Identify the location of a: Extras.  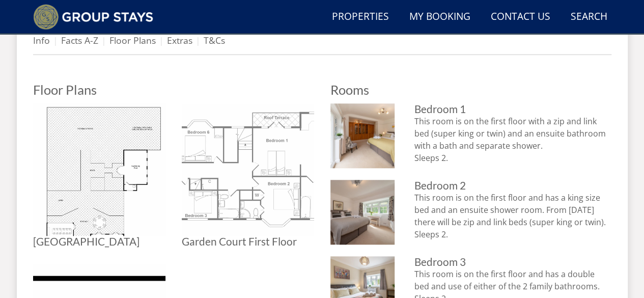
(180, 40).